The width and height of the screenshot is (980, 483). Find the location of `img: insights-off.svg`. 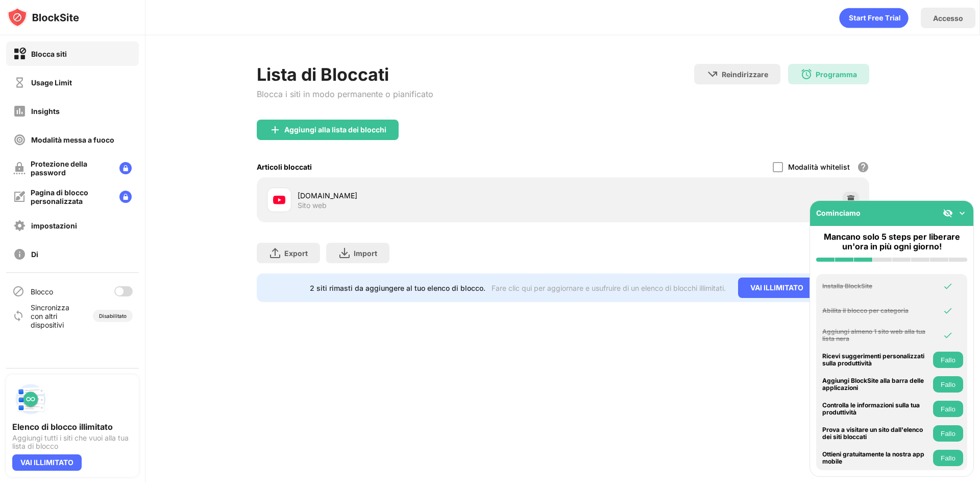

img: insights-off.svg is located at coordinates (19, 111).